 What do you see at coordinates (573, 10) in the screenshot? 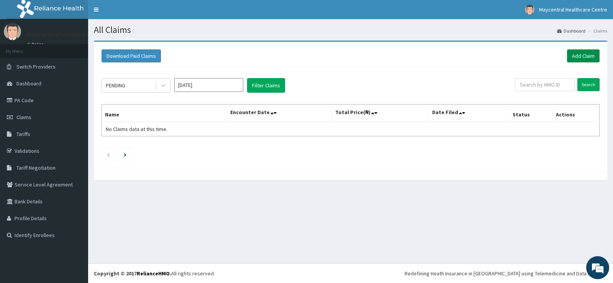
I see `span: Maycentral Healthcare Centre` at bounding box center [573, 10].